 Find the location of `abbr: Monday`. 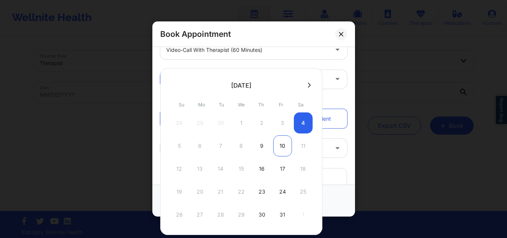

abbr: Monday is located at coordinates (202, 104).